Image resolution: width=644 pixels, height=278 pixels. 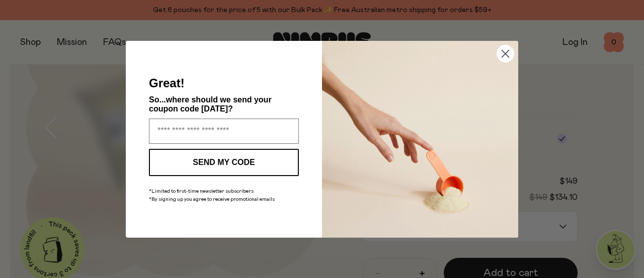 I want to click on span: Great!, so click(x=167, y=83).